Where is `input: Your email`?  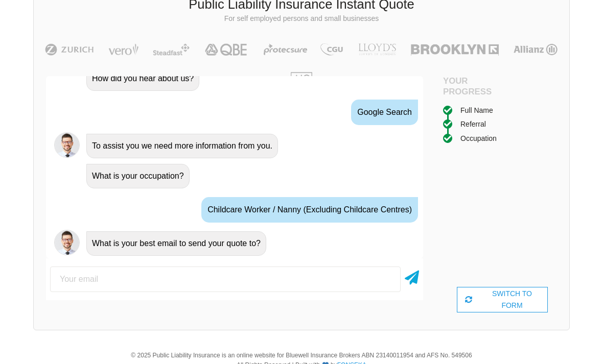 input: Your email is located at coordinates (226, 280).